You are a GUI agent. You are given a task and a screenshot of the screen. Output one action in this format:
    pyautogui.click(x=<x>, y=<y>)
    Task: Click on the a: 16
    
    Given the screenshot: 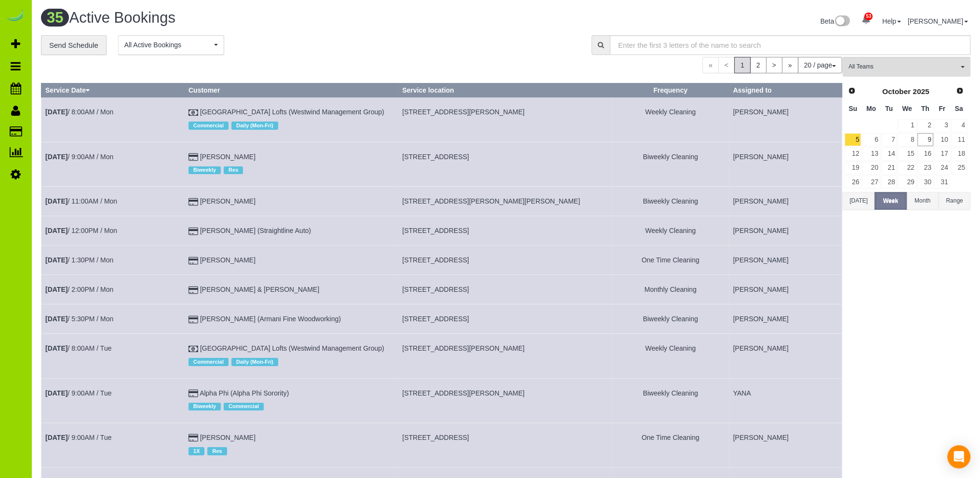 What is the action you would take?
    pyautogui.click(x=925, y=154)
    